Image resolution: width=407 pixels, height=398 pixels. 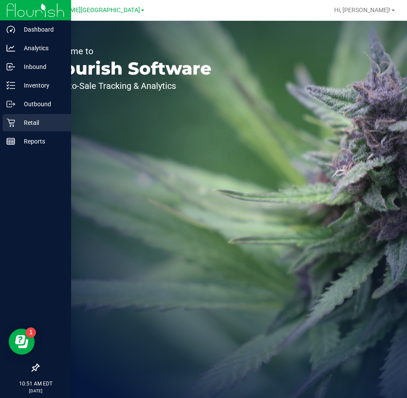 What do you see at coordinates (129, 68) in the screenshot?
I see `p: Flourish Software` at bounding box center [129, 68].